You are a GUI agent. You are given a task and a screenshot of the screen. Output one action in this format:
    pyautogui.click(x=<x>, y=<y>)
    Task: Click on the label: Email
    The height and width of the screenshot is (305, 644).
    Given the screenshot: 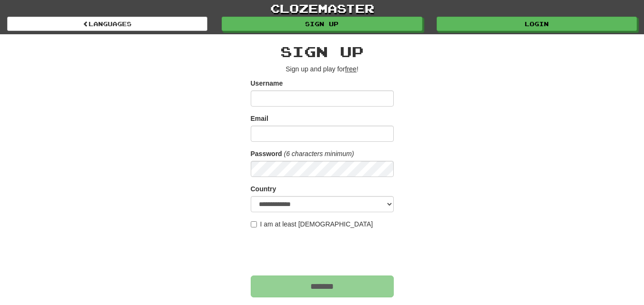 What is the action you would take?
    pyautogui.click(x=260, y=119)
    